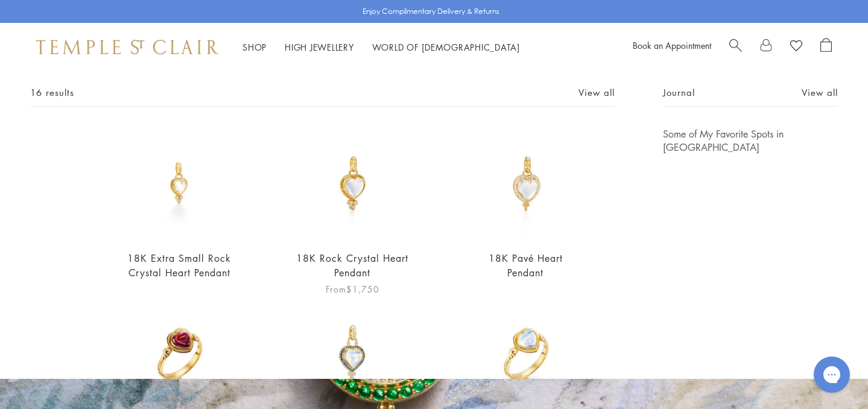 This screenshot has width=868, height=409. I want to click on a: 18K Pavé Heart Pendant, so click(525, 265).